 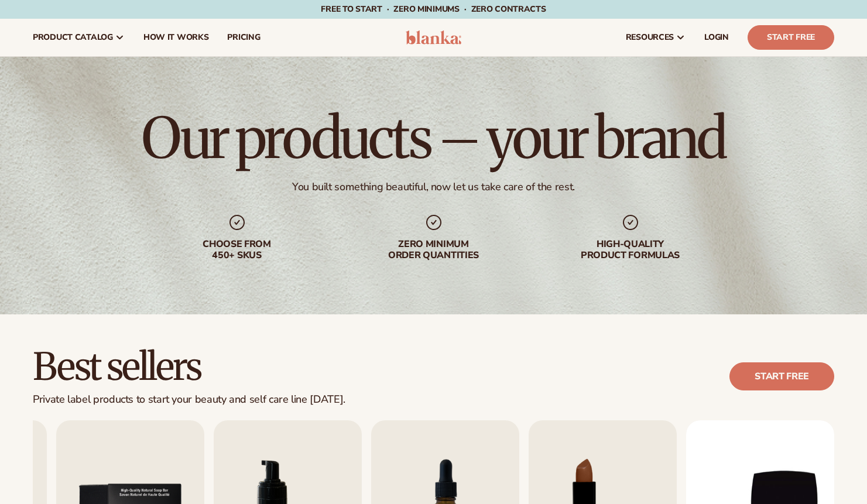 I want to click on a: Start free, so click(x=781, y=377).